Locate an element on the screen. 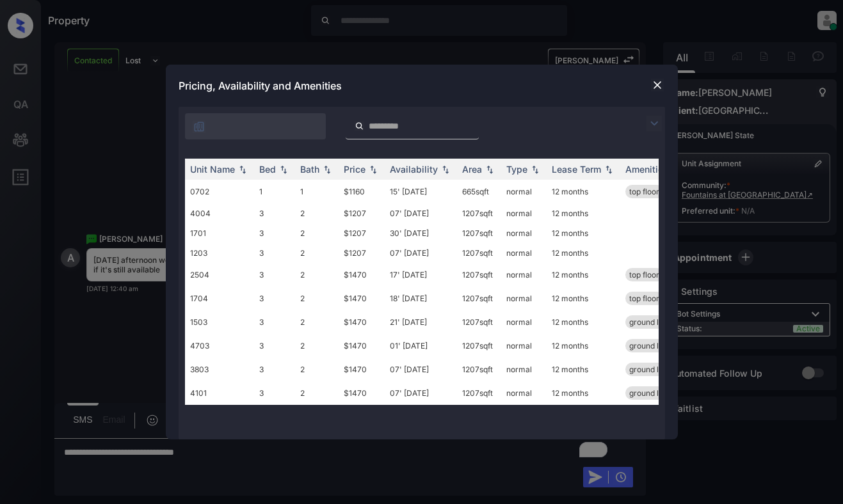  td: 0702 is located at coordinates (219, 192).